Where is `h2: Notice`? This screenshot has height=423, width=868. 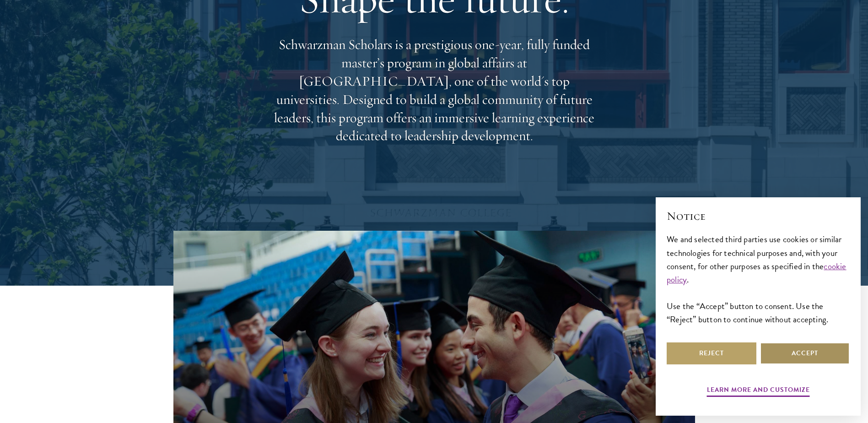
h2: Notice is located at coordinates (759, 216).